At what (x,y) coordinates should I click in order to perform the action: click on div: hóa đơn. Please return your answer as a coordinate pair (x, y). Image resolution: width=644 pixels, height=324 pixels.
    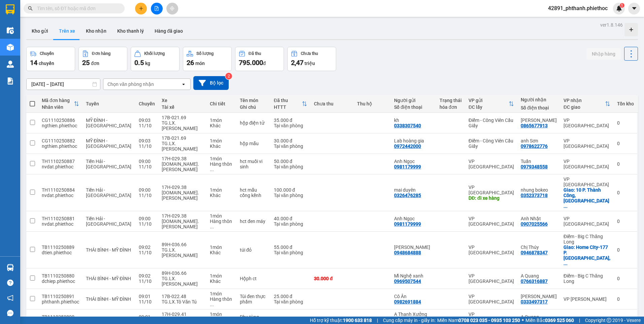
    Looking at the image, I should click on (450, 107).